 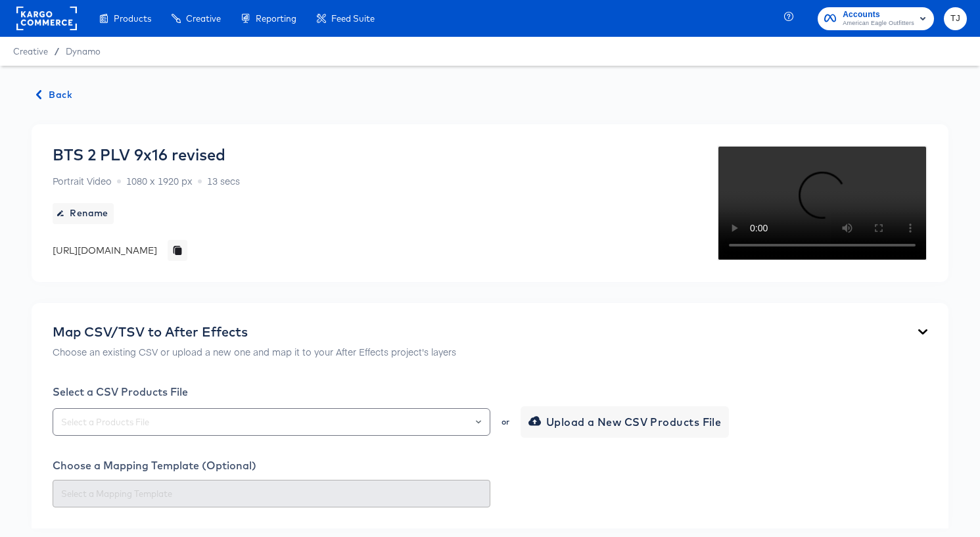 What do you see at coordinates (138, 155) in the screenshot?
I see `div: BTS 2 PLV 9x16 revised` at bounding box center [138, 155].